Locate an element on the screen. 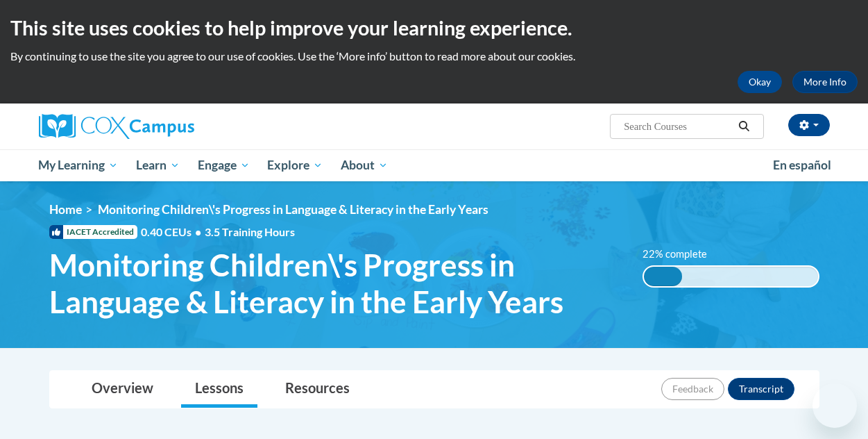 This screenshot has width=868, height=439. a: Resources is located at coordinates (317, 389).